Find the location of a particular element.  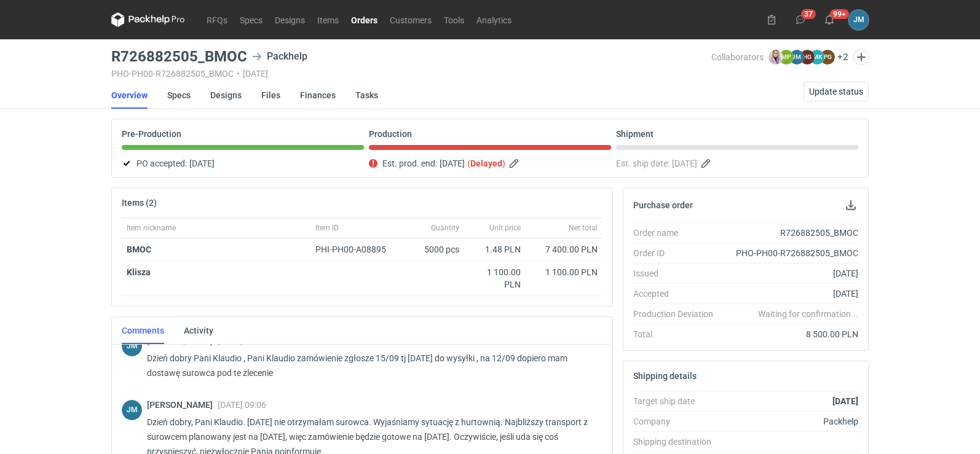

figcaption: MP is located at coordinates (786, 57).